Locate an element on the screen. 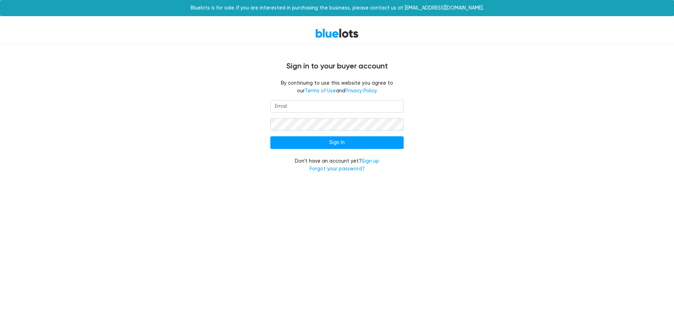 This screenshot has width=674, height=320. h4: Sign in to your buyer account is located at coordinates (337, 66).